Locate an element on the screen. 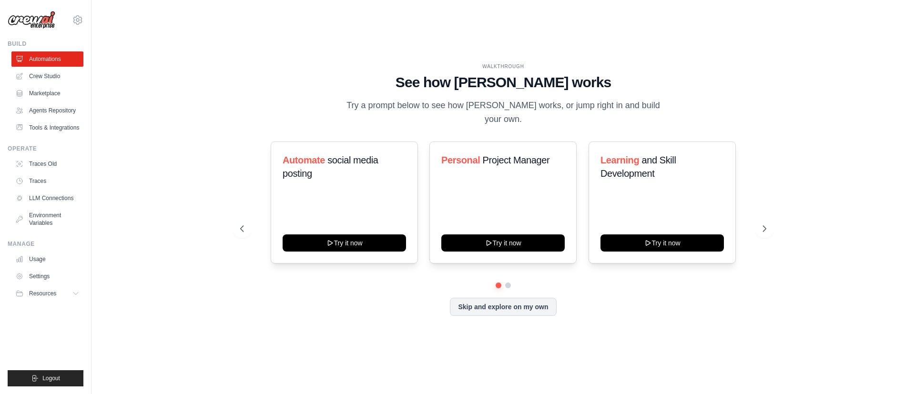  a: Agents Repository is located at coordinates (47, 111).